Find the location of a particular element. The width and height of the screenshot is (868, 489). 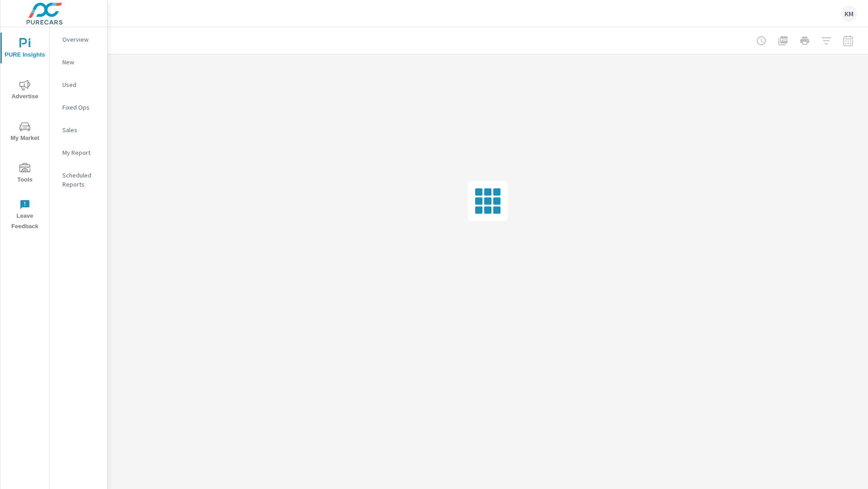

div: Overview is located at coordinates (78, 39).